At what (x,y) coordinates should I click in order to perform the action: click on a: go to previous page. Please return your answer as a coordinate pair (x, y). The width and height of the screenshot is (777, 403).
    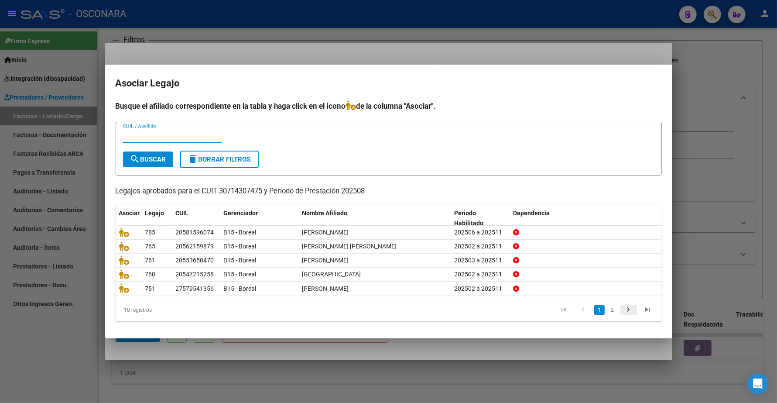
    Looking at the image, I should click on (584, 310).